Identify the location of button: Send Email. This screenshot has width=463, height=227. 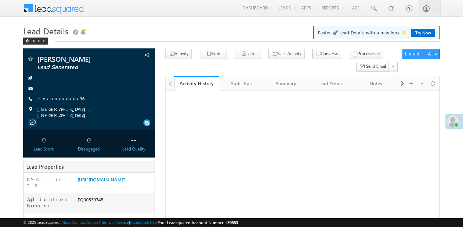
(373, 67).